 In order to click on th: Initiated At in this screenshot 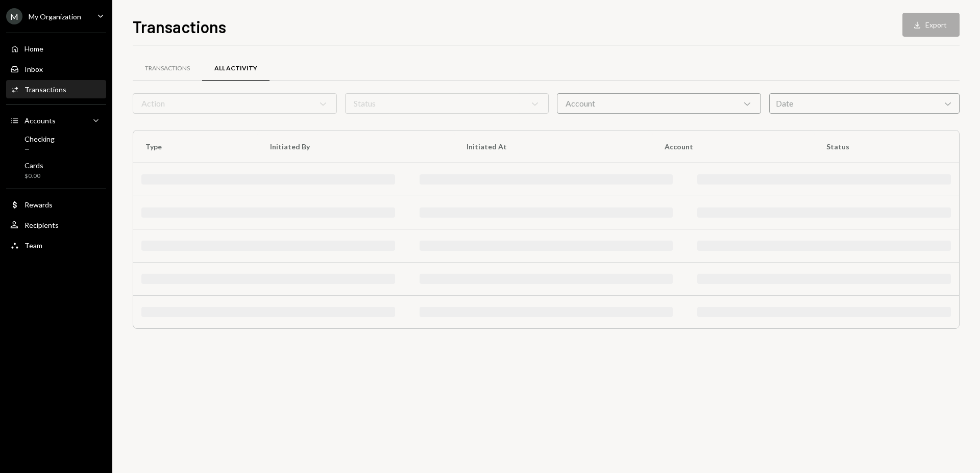, I will do `click(553, 147)`.